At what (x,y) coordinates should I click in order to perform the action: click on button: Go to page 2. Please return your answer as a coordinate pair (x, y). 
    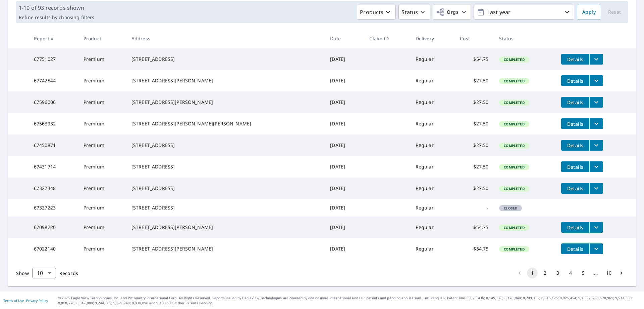
    Looking at the image, I should click on (545, 273).